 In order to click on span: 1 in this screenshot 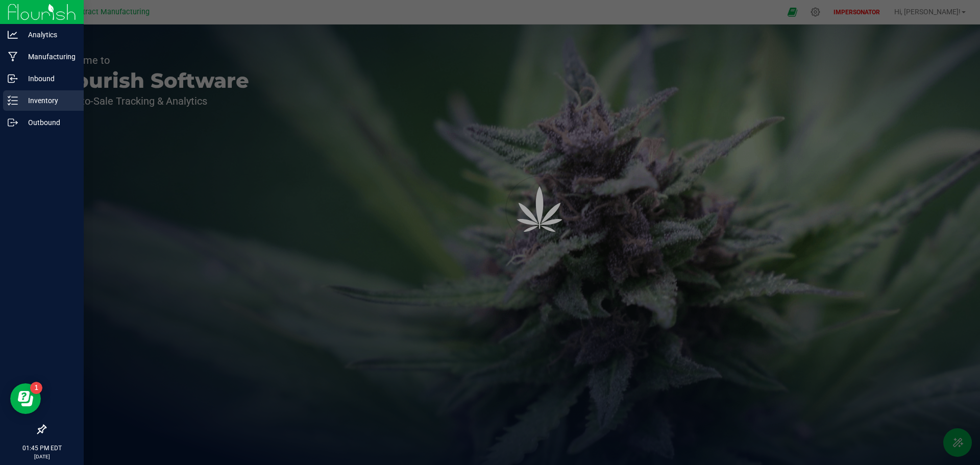, I will do `click(6, 6)`.